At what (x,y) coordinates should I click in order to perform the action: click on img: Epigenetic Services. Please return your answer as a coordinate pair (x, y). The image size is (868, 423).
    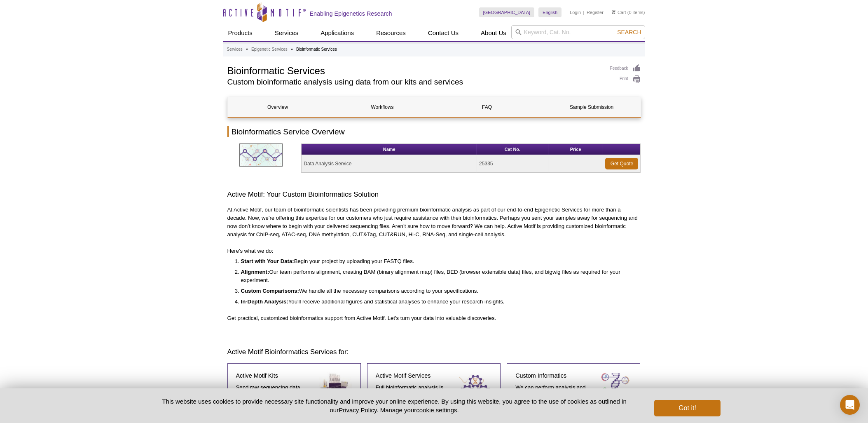
    Looking at the image, I should click on (476, 386).